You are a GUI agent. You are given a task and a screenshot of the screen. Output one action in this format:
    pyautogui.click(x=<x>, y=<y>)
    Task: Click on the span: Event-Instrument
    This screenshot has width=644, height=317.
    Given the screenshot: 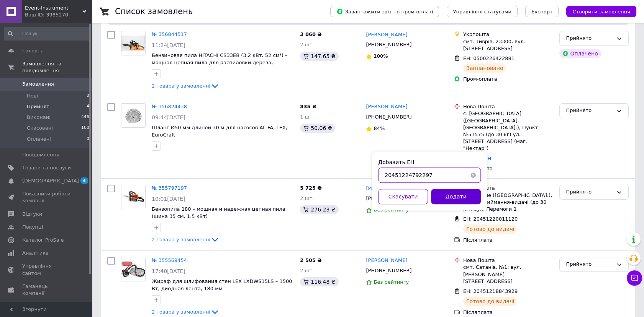 What is the action you would take?
    pyautogui.click(x=54, y=8)
    